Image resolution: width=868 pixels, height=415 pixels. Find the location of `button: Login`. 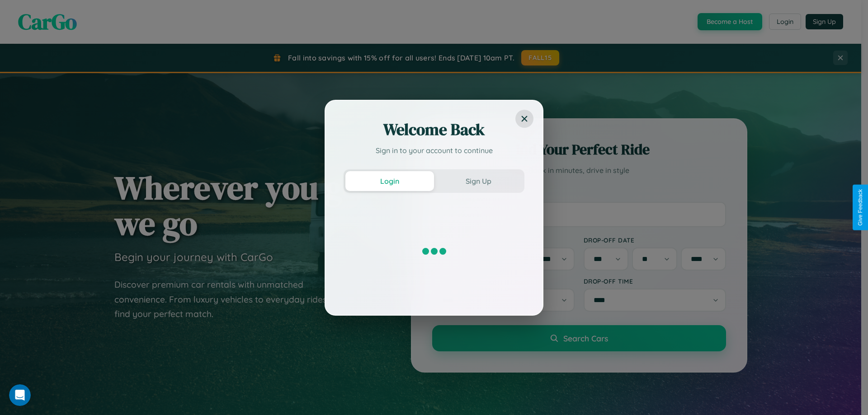

button: Login is located at coordinates (390, 182).